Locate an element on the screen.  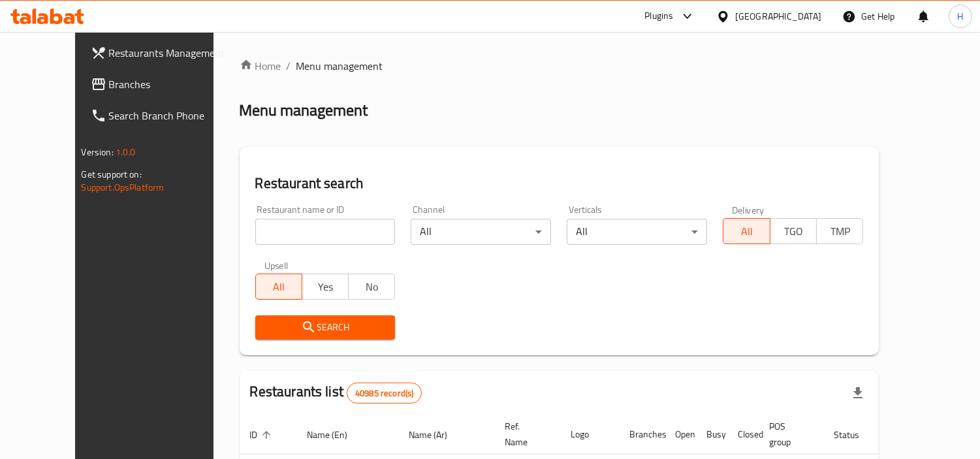
th: Open is located at coordinates (681, 434).